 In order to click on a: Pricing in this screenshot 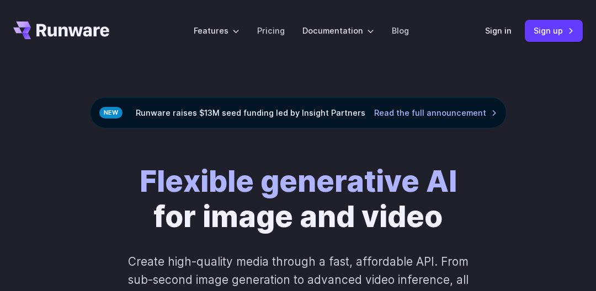, I will do `click(271, 30)`.